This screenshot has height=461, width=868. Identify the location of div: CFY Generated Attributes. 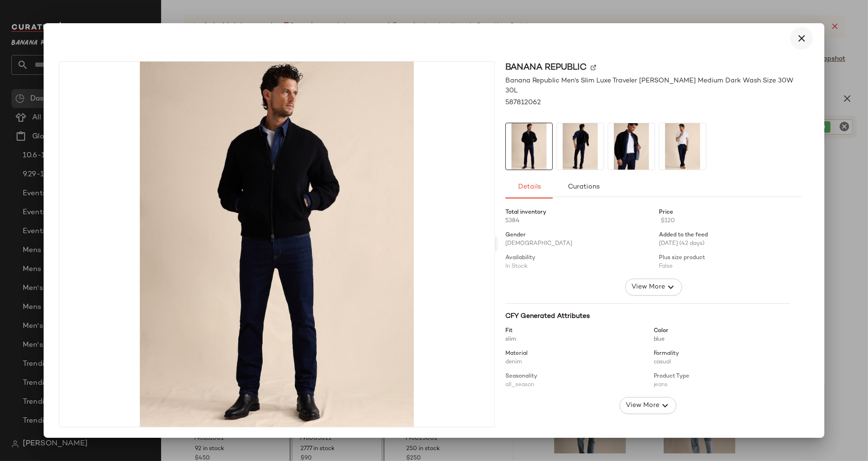
(648, 316).